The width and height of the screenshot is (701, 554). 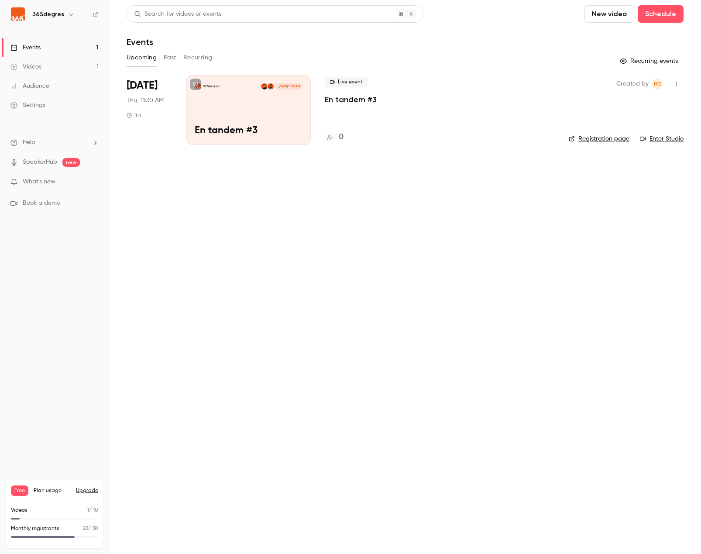 I want to click on span: Thu, 11:30 AM, so click(x=145, y=100).